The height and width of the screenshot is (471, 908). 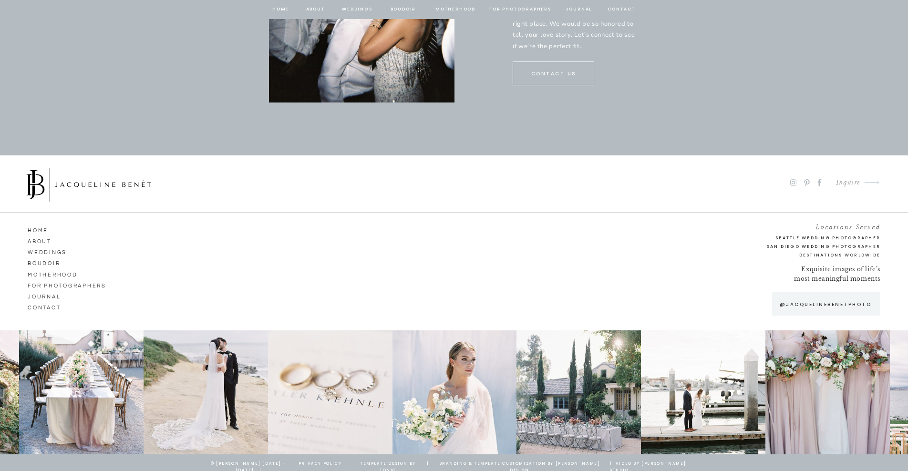 What do you see at coordinates (621, 10) in the screenshot?
I see `a: contact` at bounding box center [621, 10].